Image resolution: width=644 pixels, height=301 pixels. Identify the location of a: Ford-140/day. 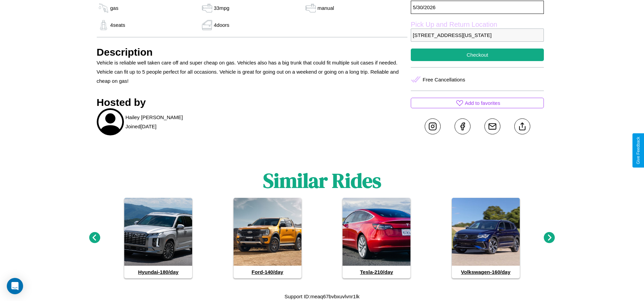
(267, 238).